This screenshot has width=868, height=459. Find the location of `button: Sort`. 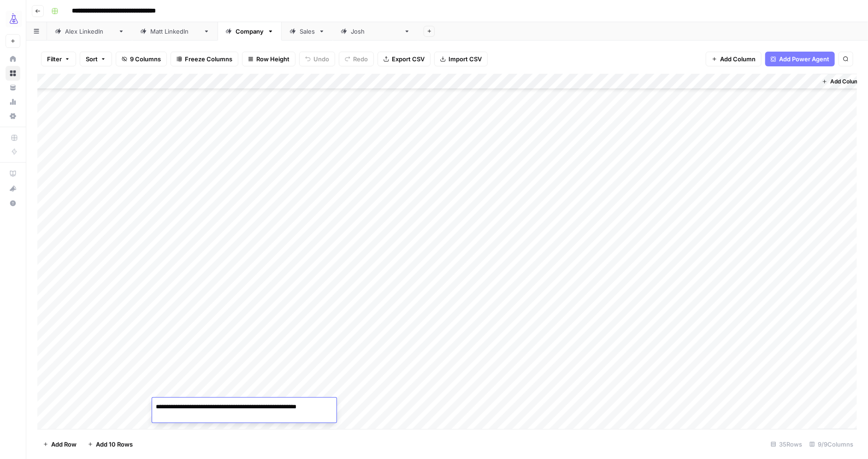

button: Sort is located at coordinates (96, 59).